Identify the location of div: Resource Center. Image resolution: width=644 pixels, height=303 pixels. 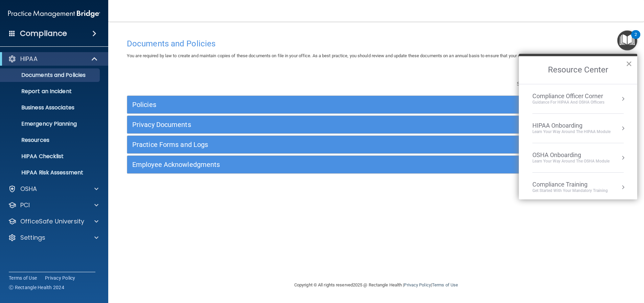
(578, 126).